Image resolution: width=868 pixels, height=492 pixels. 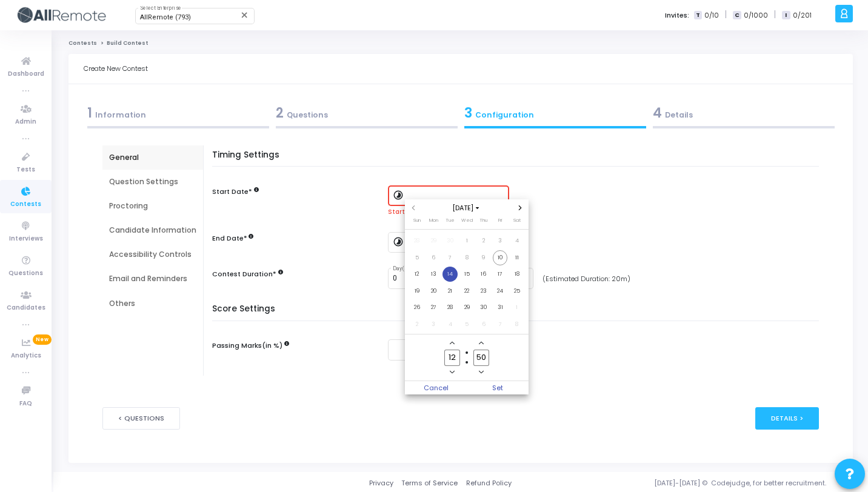 What do you see at coordinates (467, 208) in the screenshot?
I see `button: Choose month and year` at bounding box center [467, 208].